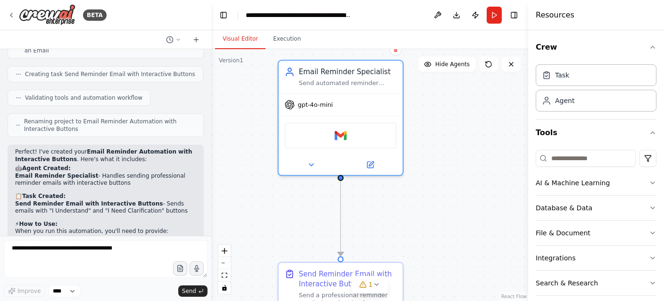 This screenshot has height=301, width=664. I want to click on li: - Handles sending professional reminder emails with interactive buttons, so click(106, 179).